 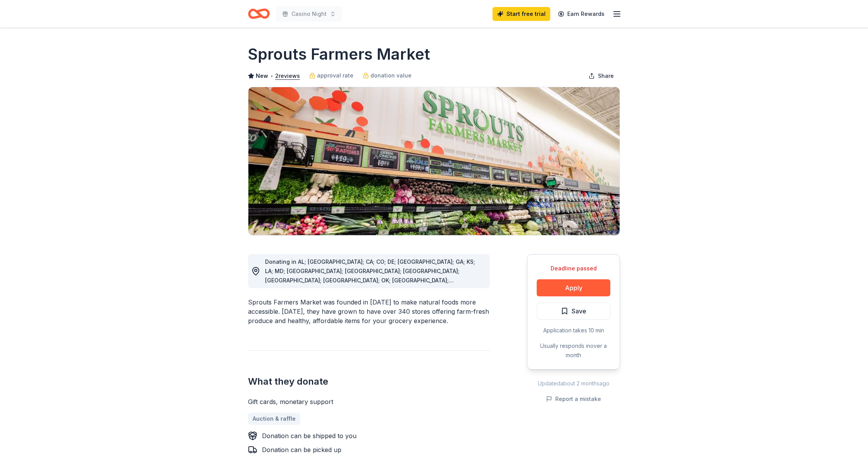 What do you see at coordinates (574, 350) in the screenshot?
I see `div: Usually responds in over a month` at bounding box center [574, 350].